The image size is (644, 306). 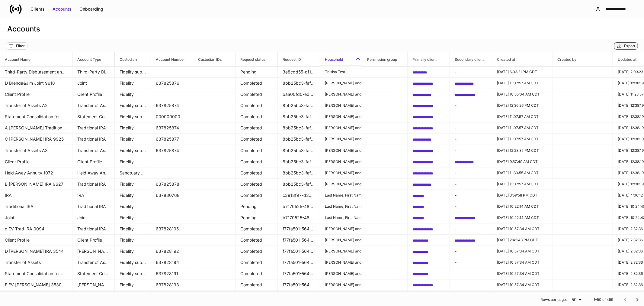 What do you see at coordinates (94, 218) in the screenshot?
I see `td: Joint` at bounding box center [94, 218].